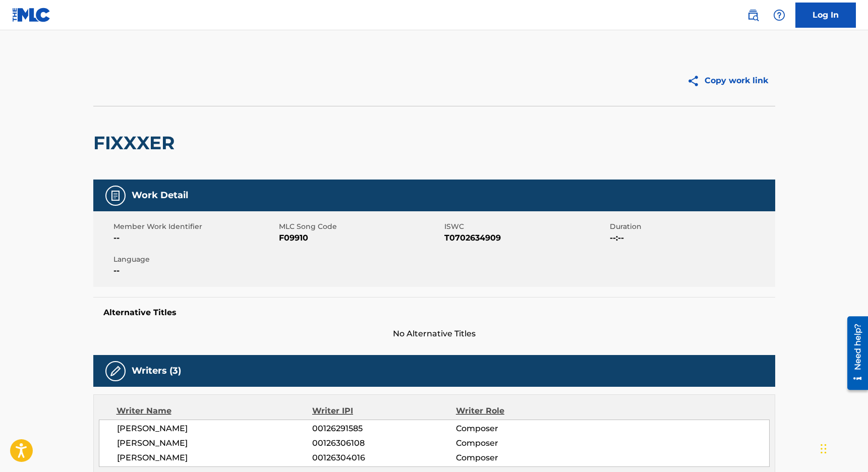 The image size is (868, 472). I want to click on img: MLC Logo, so click(31, 15).